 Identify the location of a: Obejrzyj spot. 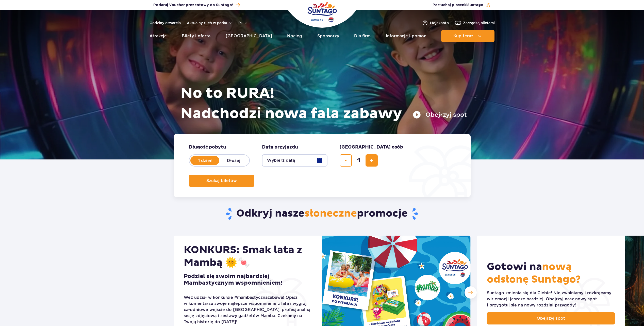
(551, 318).